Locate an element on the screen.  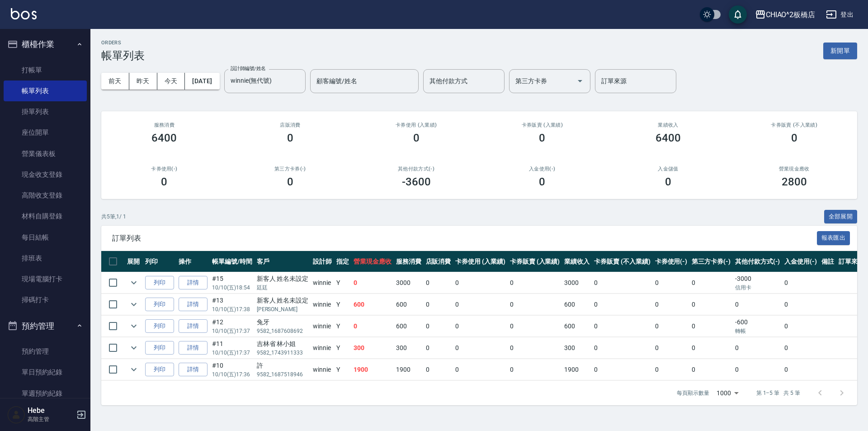
td: #10 is located at coordinates (232, 370).